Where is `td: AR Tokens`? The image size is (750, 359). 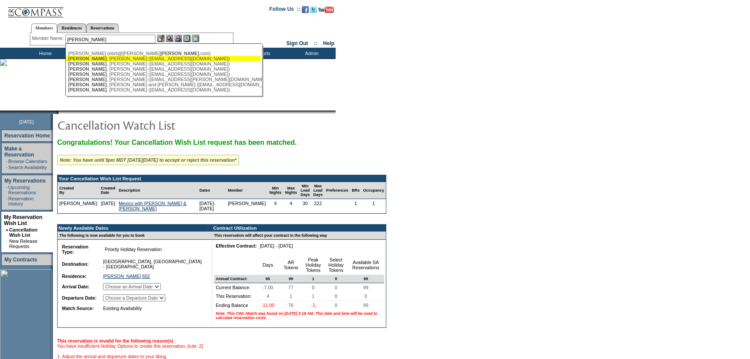 td: AR Tokens is located at coordinates (291, 265).